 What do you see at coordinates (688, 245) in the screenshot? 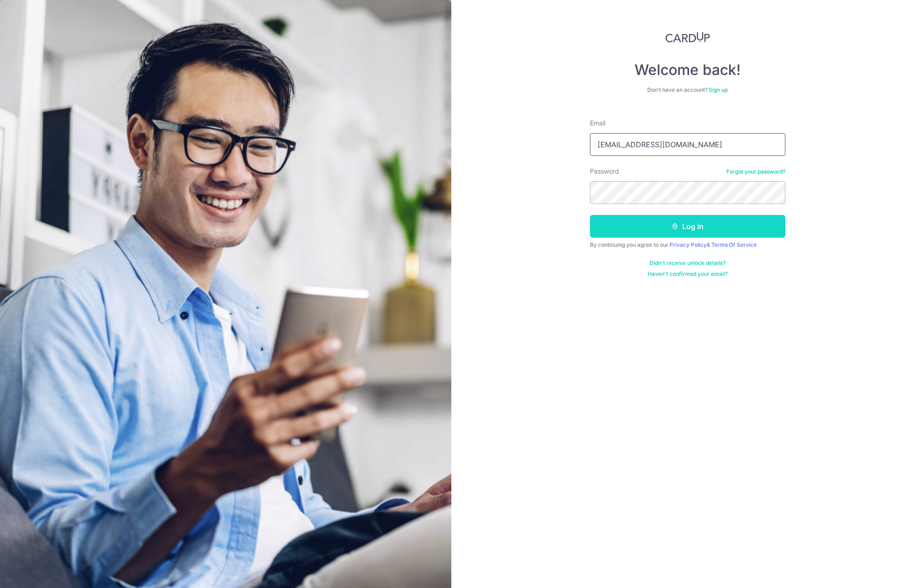
I see `a: Privacy Policy` at bounding box center [688, 245].